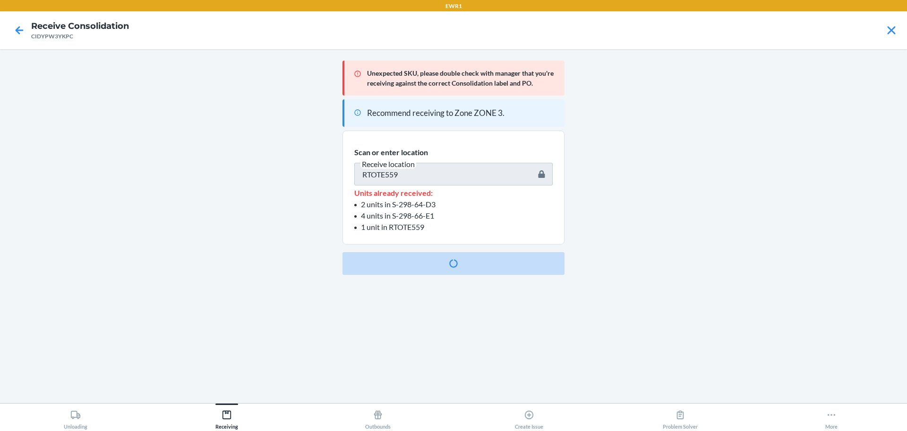  I want to click on button: Problem Solver, so click(681, 416).